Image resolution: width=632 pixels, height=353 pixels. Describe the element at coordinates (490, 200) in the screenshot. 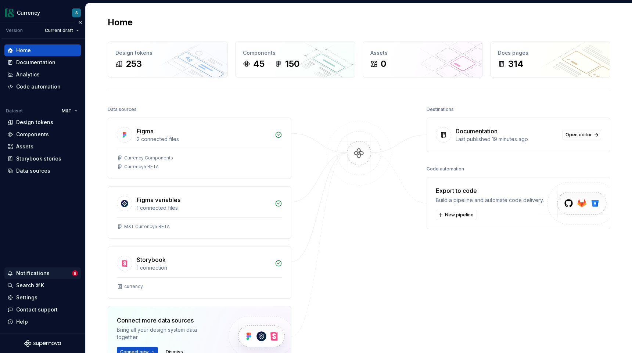

I see `div: Build a pipeline and automate code delivery.` at that location.